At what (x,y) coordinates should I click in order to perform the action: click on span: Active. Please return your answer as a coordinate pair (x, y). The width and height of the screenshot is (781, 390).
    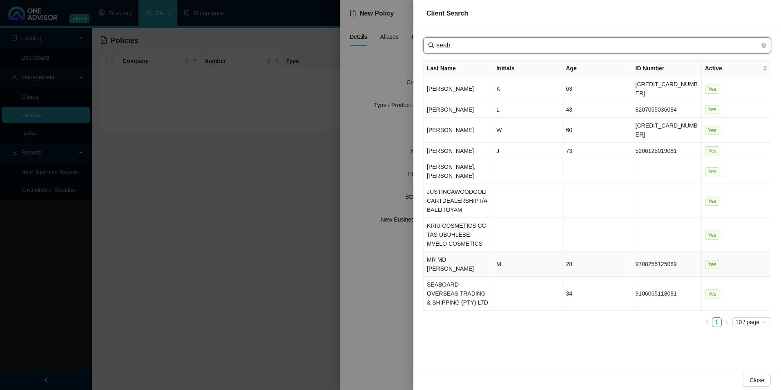
    Looking at the image, I should click on (733, 68).